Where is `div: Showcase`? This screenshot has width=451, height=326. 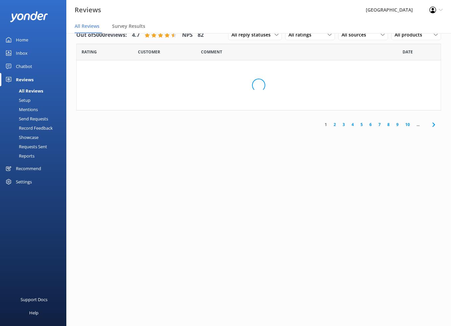 div: Showcase is located at coordinates (21, 137).